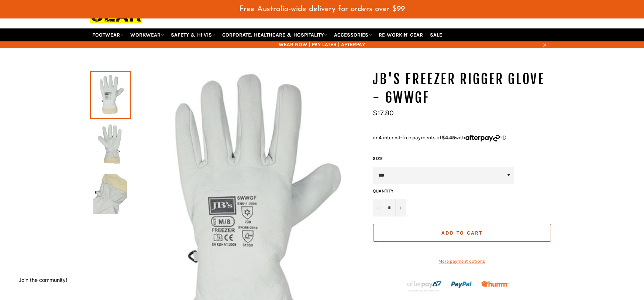 Image resolution: width=644 pixels, height=300 pixels. What do you see at coordinates (464, 89) in the screenshot?
I see `h1: JB's Freezer Rigger Glove - 6WWGF` at bounding box center [464, 89].